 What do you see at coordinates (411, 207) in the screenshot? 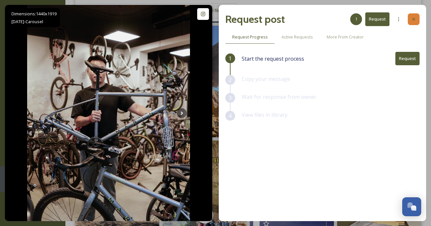
I see `button: Open Chat` at bounding box center [411, 207].